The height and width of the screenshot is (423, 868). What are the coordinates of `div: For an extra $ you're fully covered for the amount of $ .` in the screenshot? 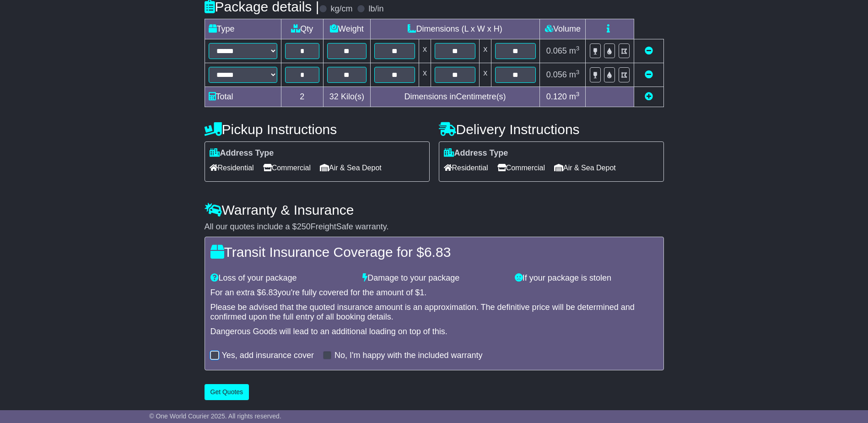 It's located at (434, 293).